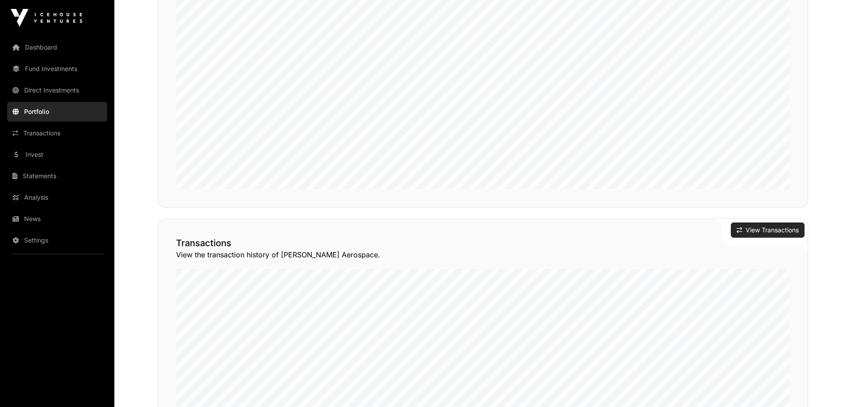  What do you see at coordinates (483, 243) in the screenshot?
I see `h2: Transactions` at bounding box center [483, 243].